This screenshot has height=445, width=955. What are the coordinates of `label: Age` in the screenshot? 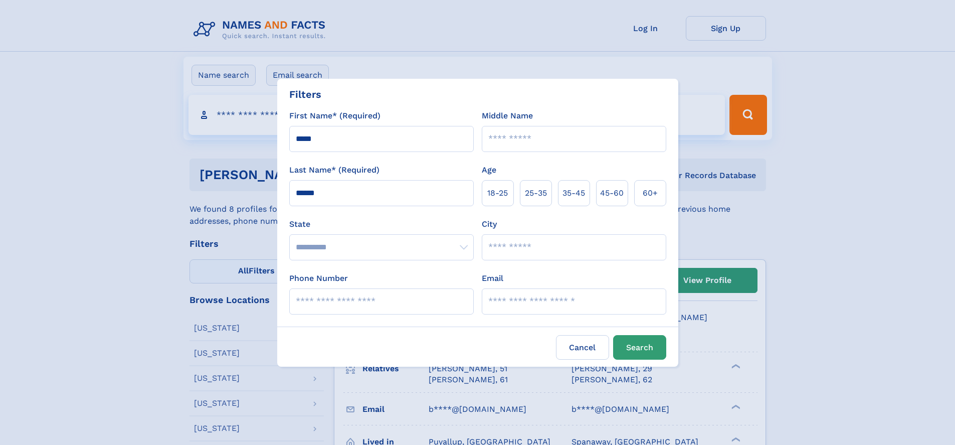 It's located at (489, 170).